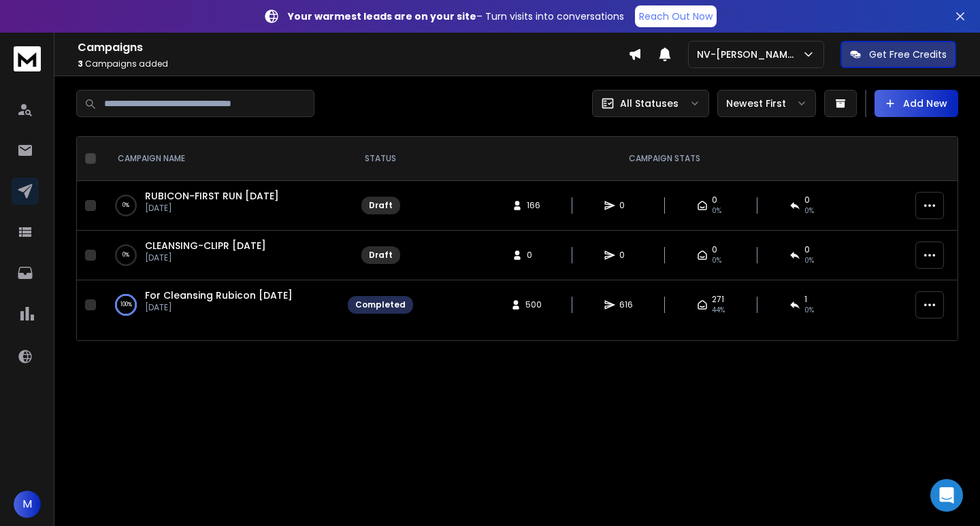  What do you see at coordinates (806, 299) in the screenshot?
I see `span: 1` at bounding box center [806, 299].